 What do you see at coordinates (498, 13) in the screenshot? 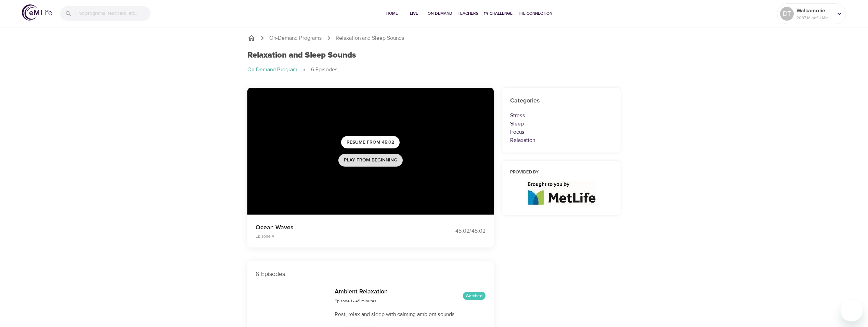
I see `span: 1% Challenge` at bounding box center [498, 13].